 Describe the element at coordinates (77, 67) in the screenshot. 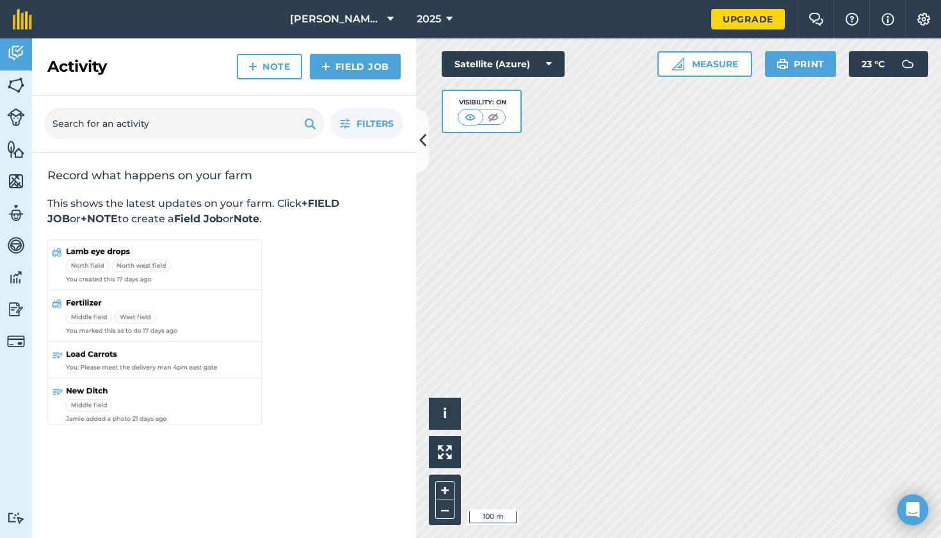

I see `h2: Activity` at that location.